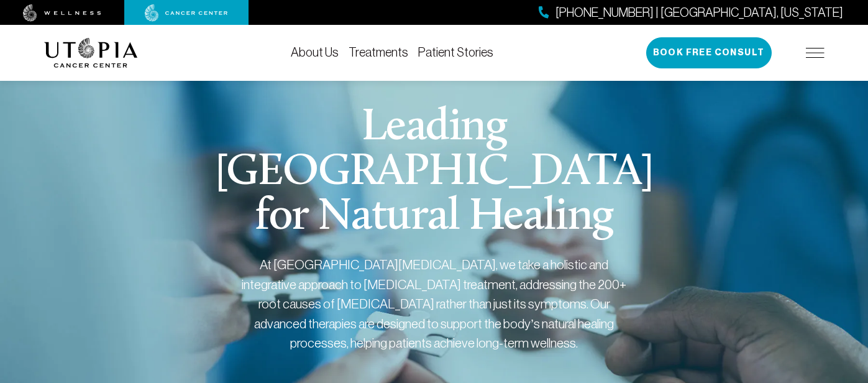 The height and width of the screenshot is (383, 868). I want to click on a: About Us, so click(314, 52).